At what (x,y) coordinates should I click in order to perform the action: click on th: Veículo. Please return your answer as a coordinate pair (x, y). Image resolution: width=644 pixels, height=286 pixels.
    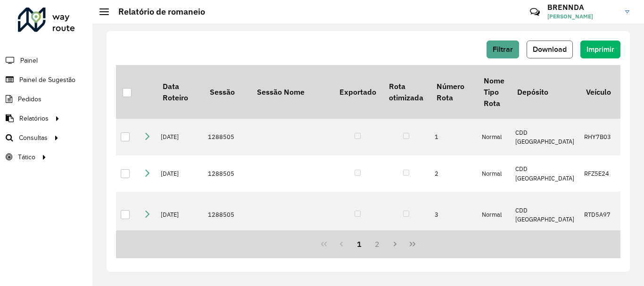
    Looking at the image, I should click on (599, 92).